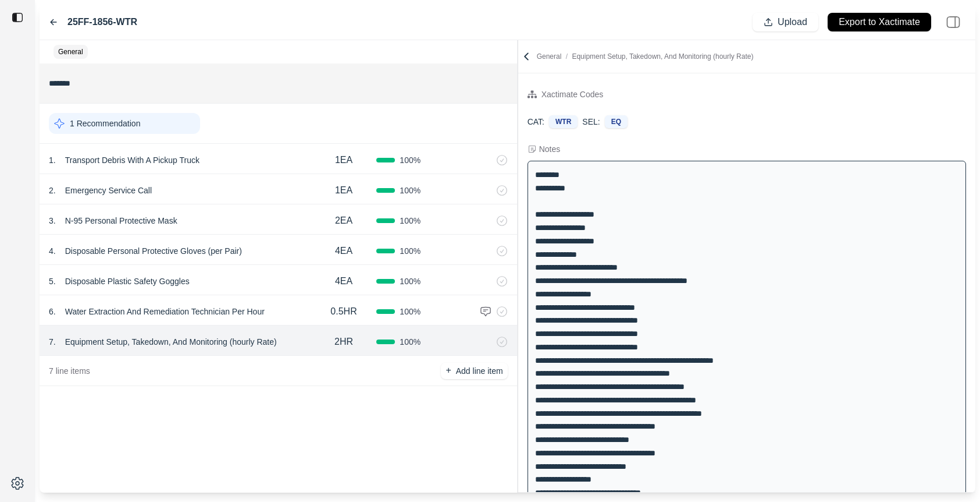  I want to click on p: 3 ., so click(53, 221).